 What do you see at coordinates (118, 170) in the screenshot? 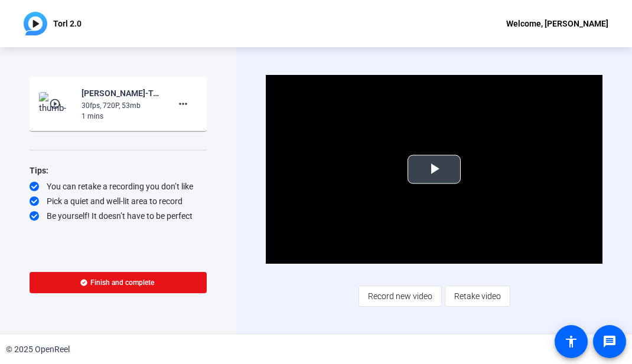
I see `div: Tips:` at bounding box center [118, 170].